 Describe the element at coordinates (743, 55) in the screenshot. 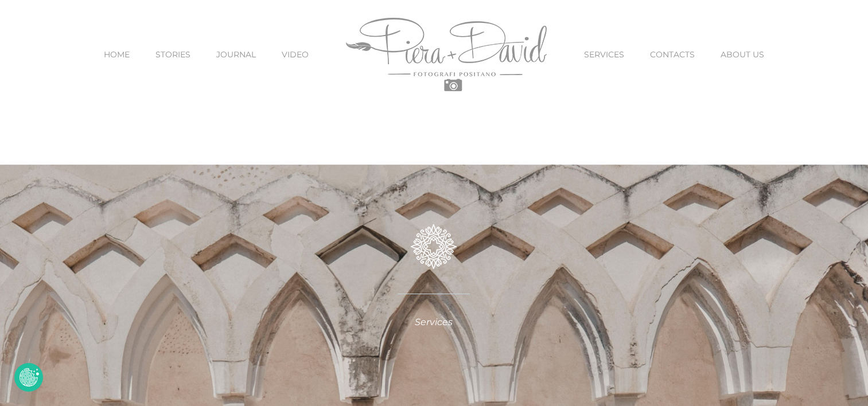

I see `a: ABOUT US` at that location.